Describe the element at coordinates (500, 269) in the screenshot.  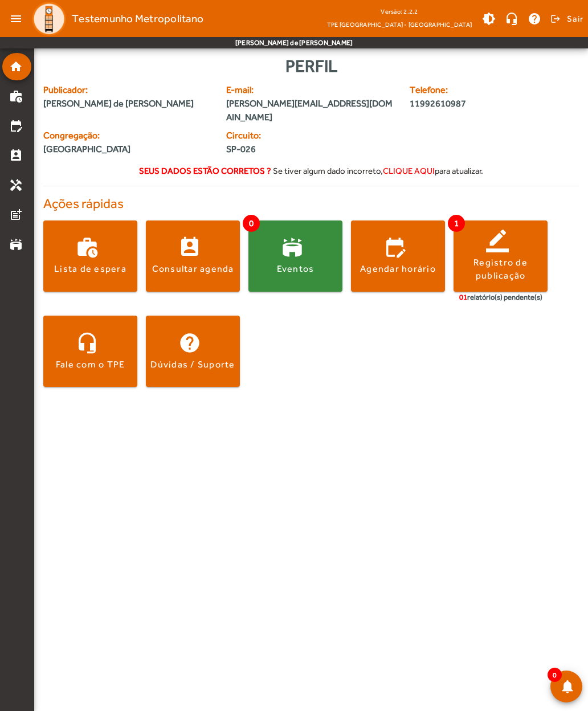
I see `div: Registro de publicação` at that location.